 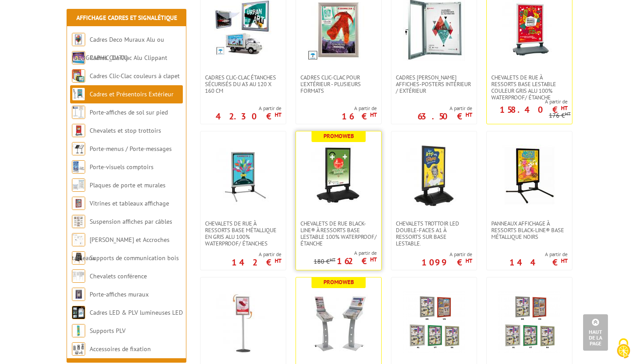 I want to click on a: Supports PLV, so click(x=108, y=330).